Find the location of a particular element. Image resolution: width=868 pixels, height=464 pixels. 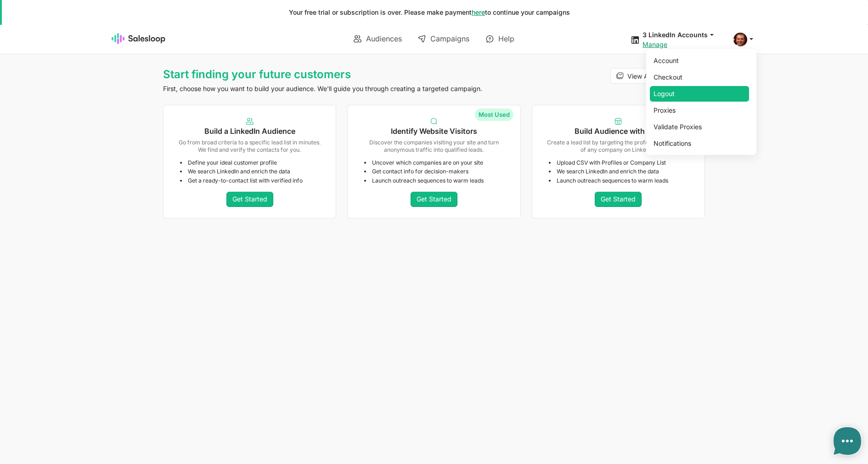

h5: Build Audience with CSV is located at coordinates (618, 131).